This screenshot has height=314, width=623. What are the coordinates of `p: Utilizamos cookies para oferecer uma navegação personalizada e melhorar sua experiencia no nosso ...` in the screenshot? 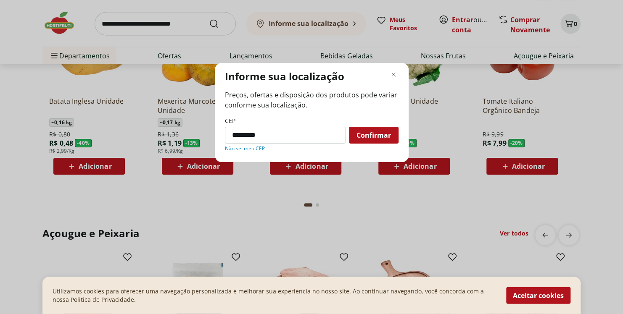 It's located at (274, 296).